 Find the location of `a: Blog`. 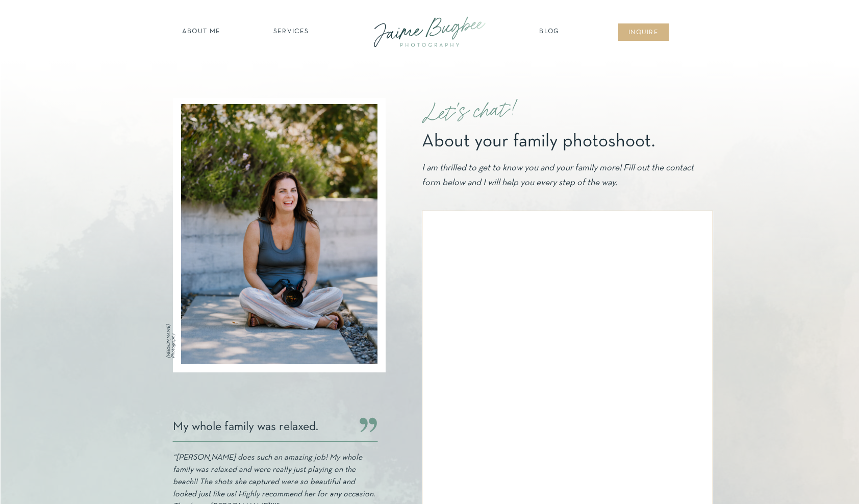

a: Blog is located at coordinates (550, 32).